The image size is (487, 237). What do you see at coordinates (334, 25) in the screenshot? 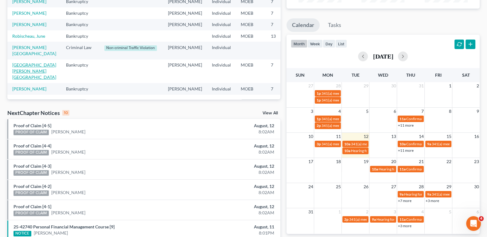
I see `a: Tasks` at bounding box center [334, 25].